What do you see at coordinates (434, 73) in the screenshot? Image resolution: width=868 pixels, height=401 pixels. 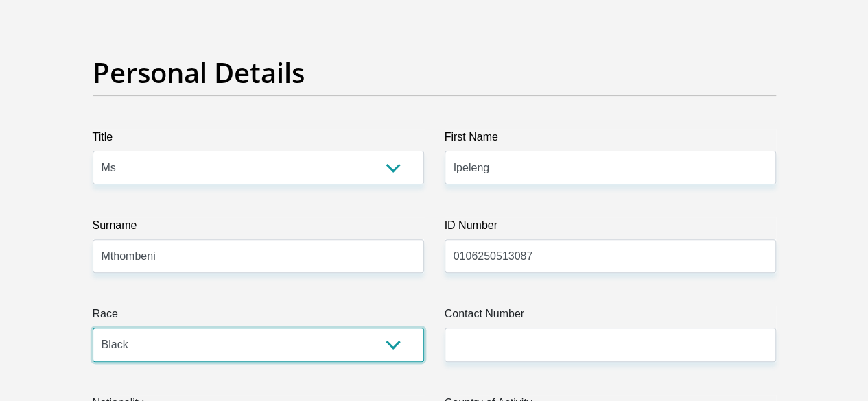 I see `h2: Personal Details` at bounding box center [434, 73].